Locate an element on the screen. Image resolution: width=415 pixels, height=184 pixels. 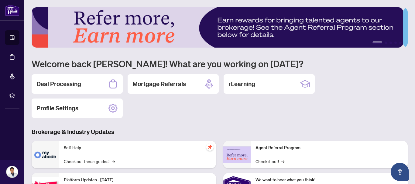
img: logo is located at coordinates (12, 10).